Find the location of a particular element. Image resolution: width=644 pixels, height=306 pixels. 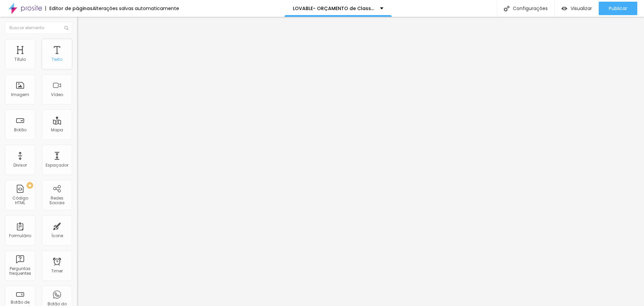

span: Visualizar is located at coordinates (581, 8).